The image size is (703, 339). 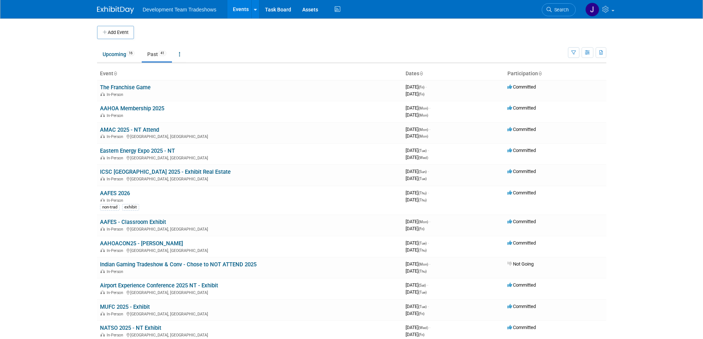 I want to click on img: Jennifer Todd, so click(x=592, y=10).